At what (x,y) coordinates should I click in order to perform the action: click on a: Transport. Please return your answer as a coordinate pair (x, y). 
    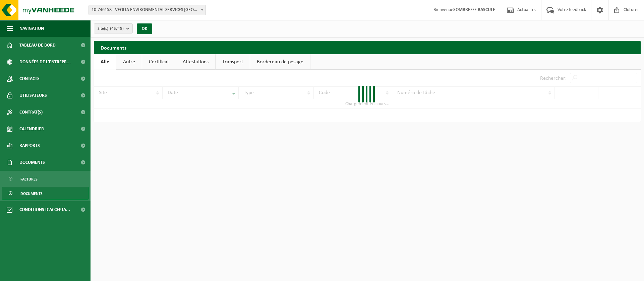
    Looking at the image, I should click on (232, 62).